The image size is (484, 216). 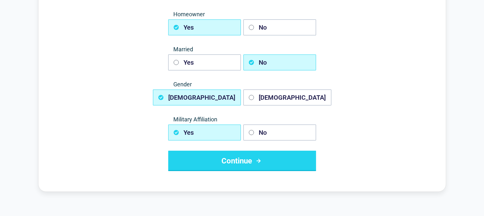 What do you see at coordinates (242, 161) in the screenshot?
I see `button: Continue` at bounding box center [242, 161].